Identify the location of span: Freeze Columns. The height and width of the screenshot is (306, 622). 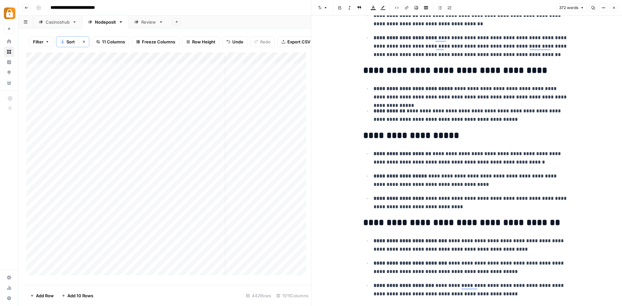
(158, 42).